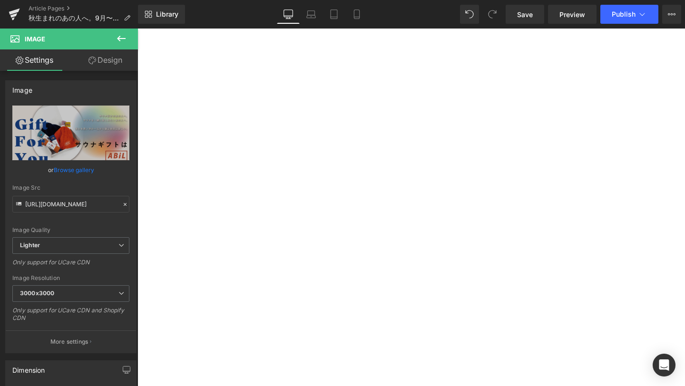 The image size is (685, 386). I want to click on button: Publish, so click(629, 14).